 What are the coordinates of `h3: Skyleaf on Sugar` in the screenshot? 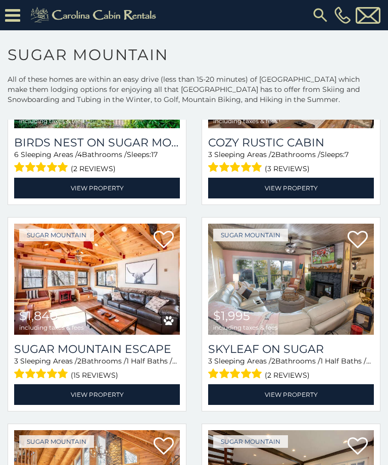 It's located at (291, 349).